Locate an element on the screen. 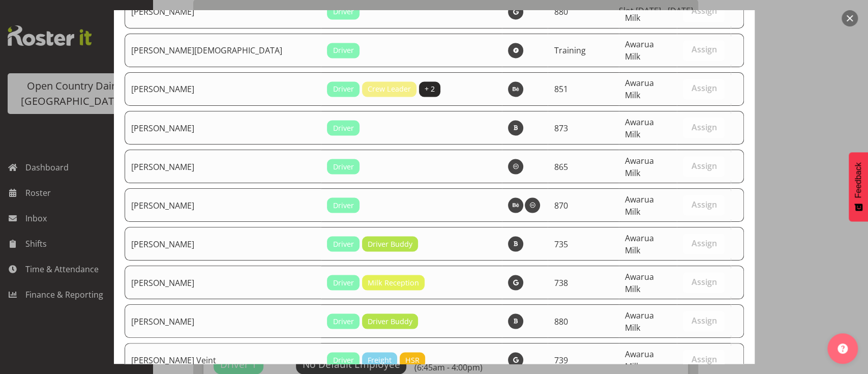 Image resolution: width=868 pixels, height=374 pixels. span: Freight is located at coordinates (379, 360).